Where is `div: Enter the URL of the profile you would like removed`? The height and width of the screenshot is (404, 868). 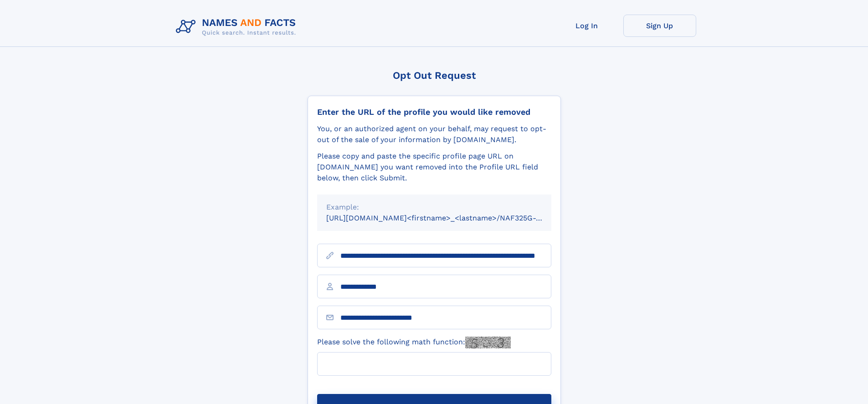 div: Enter the URL of the profile you would like removed is located at coordinates (434, 112).